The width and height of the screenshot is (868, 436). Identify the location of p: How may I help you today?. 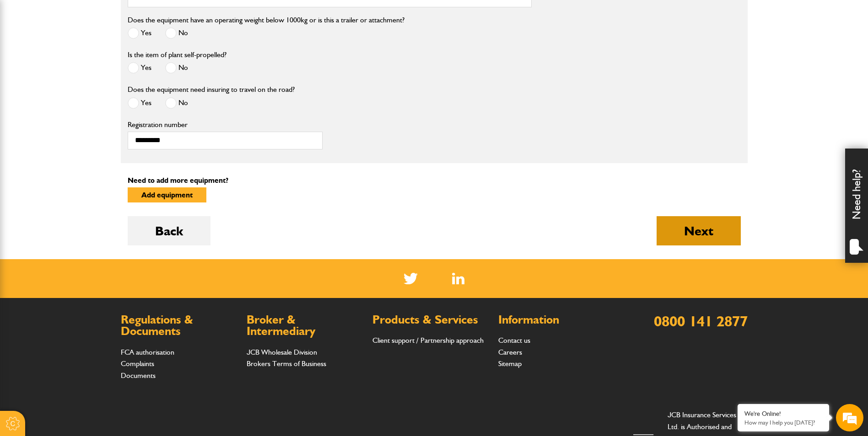
(783, 422).